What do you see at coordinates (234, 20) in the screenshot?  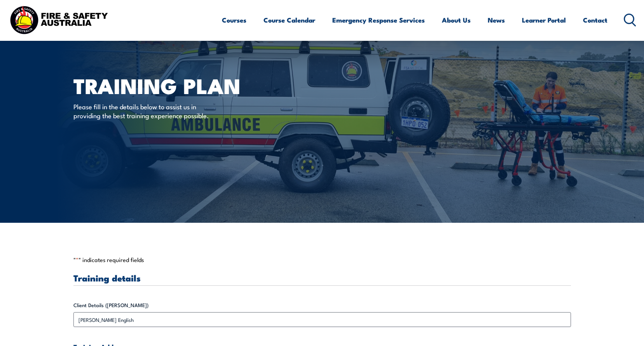 I see `a: Courses` at bounding box center [234, 20].